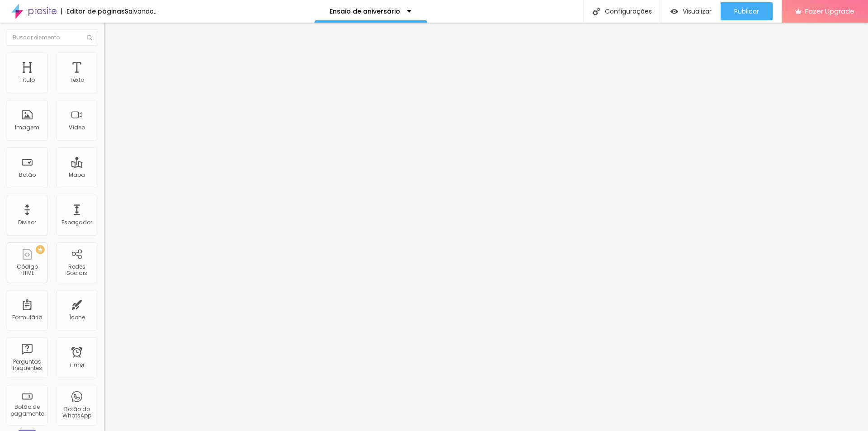  Describe the element at coordinates (77, 365) in the screenshot. I see `div: Timer` at that location.